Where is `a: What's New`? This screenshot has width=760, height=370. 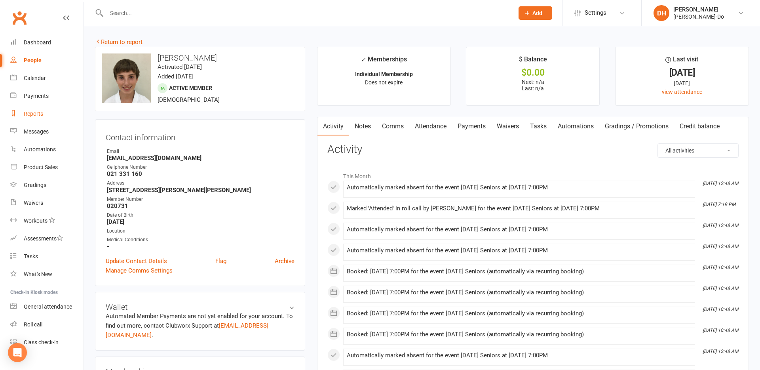
a: What's New is located at coordinates (47, 274).